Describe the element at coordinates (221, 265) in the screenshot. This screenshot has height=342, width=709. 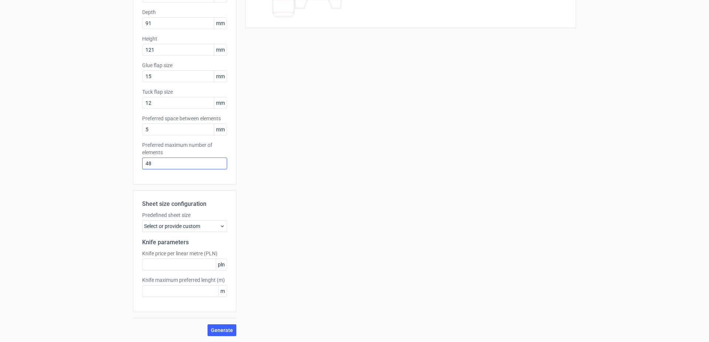
I see `span: pln` at that location.